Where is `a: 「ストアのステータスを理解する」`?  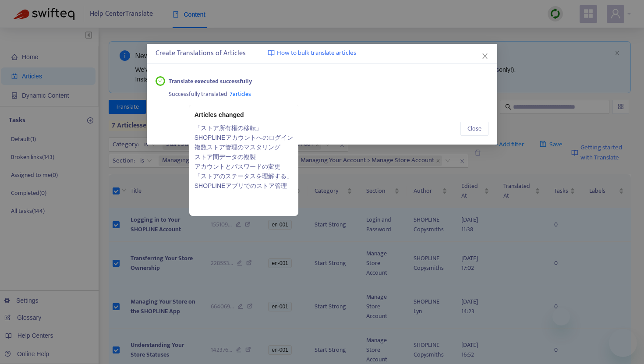
a: 「ストアのステータスを理解する」 is located at coordinates (244, 176).